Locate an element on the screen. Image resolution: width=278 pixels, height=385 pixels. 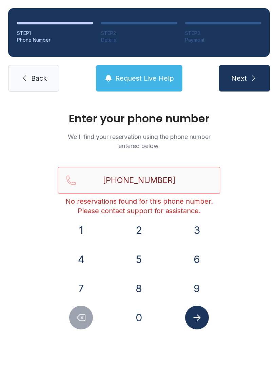
span: Back is located at coordinates (39, 78).